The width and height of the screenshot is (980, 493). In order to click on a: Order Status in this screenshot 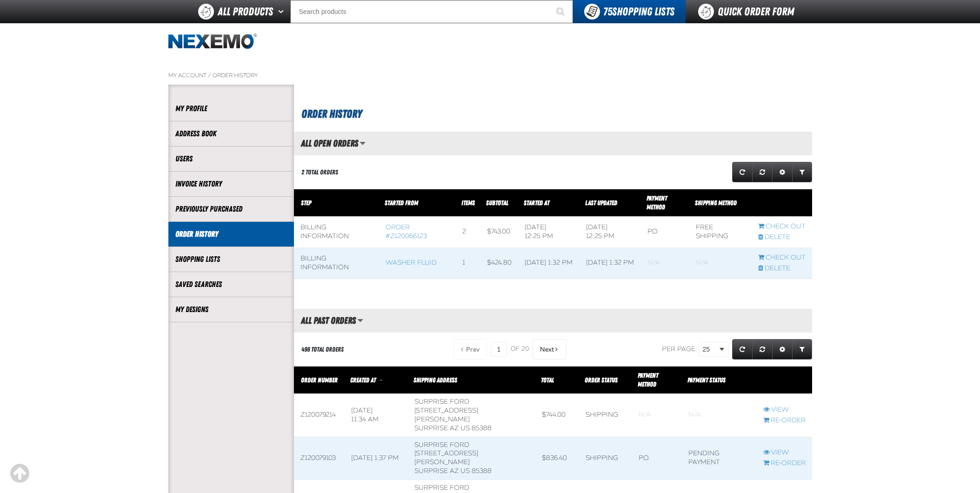, I will do `click(601, 380)`.